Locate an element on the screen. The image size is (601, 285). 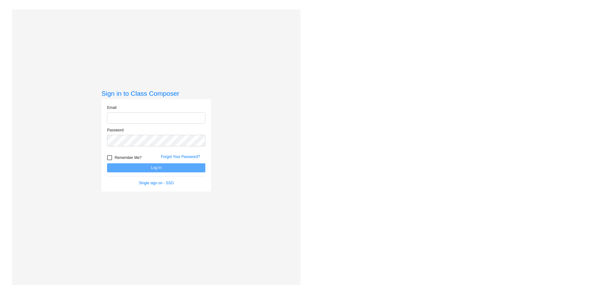
span: Remember Me? is located at coordinates (128, 158).